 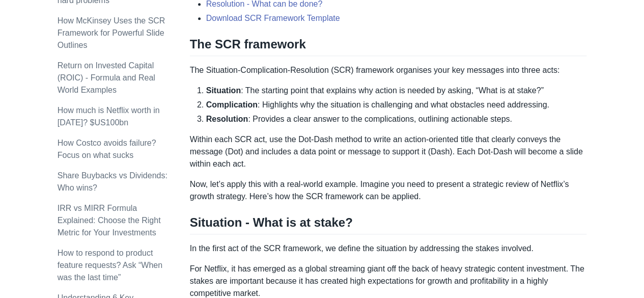 What do you see at coordinates (227, 119) in the screenshot?
I see `strong: Resolution` at bounding box center [227, 119].